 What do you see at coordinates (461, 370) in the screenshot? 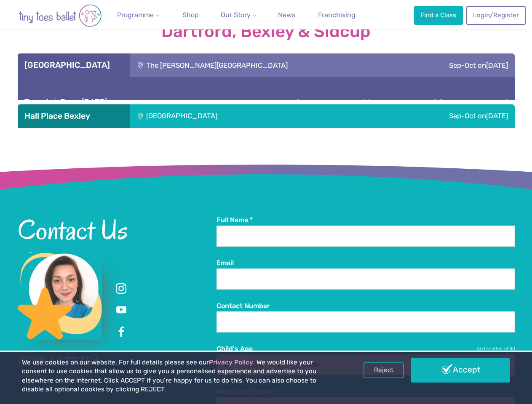
I see `a: Accept` at bounding box center [461, 370].